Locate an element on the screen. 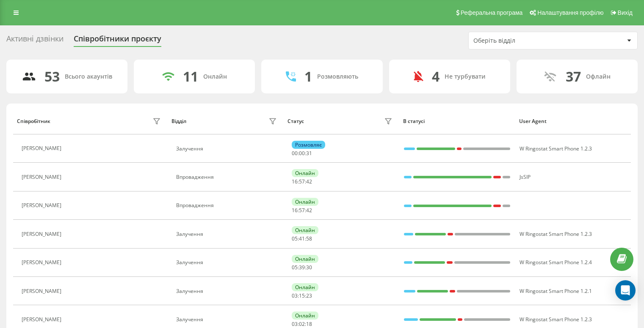 The image size is (644, 328). span: 02 is located at coordinates (302, 324).